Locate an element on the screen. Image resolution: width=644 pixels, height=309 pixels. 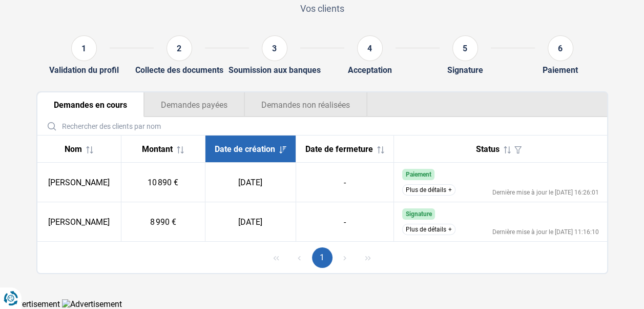
img: Advertisement is located at coordinates (92, 304).